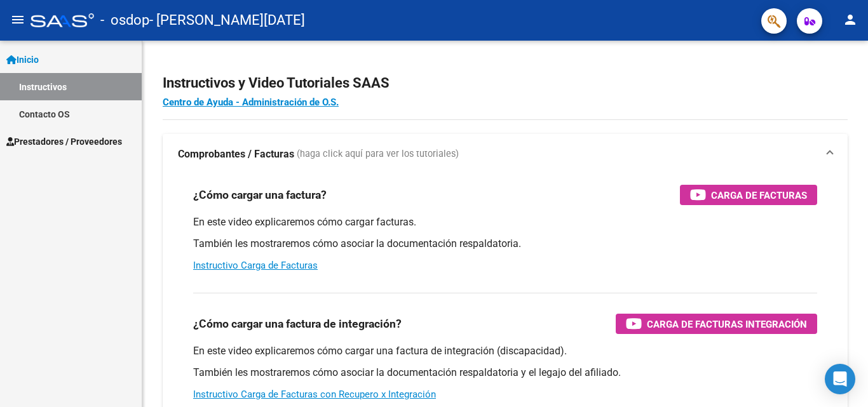 The height and width of the screenshot is (407, 868). What do you see at coordinates (378, 155) in the screenshot?
I see `span: (haga click aquí para ver los tutoriales)` at bounding box center [378, 155].